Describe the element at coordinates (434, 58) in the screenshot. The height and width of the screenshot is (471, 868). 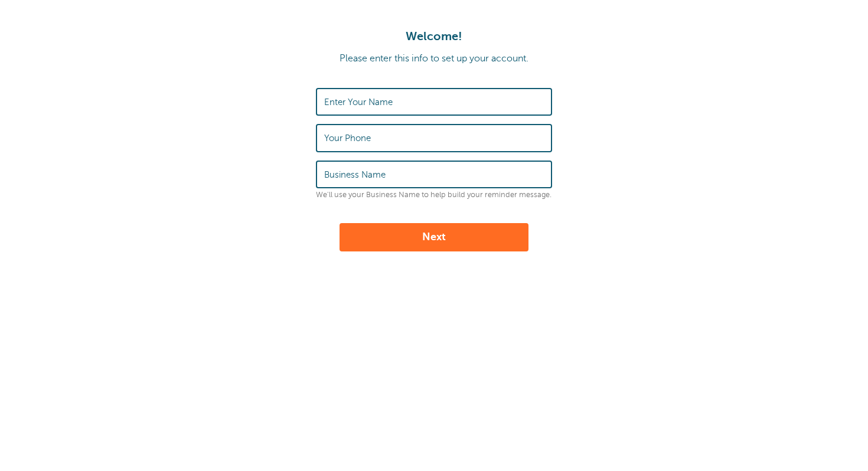
I see `p: Please enter this info to set up your account.` at that location.